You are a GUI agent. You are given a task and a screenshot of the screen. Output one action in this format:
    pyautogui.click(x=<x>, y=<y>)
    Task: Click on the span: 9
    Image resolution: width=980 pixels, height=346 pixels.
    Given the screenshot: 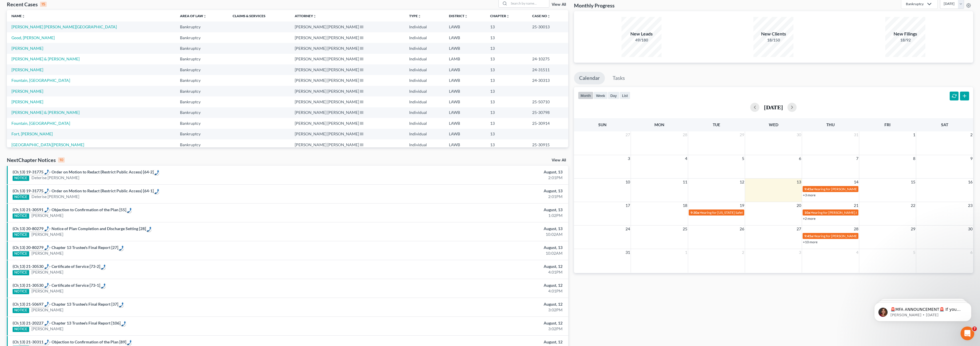 What is the action you would take?
    pyautogui.click(x=971, y=159)
    